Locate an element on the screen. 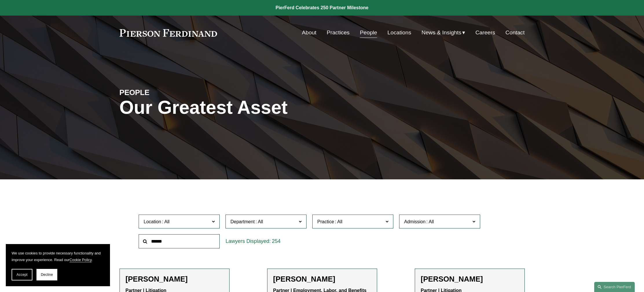 The image size is (644, 292). span: Location is located at coordinates (152, 222).